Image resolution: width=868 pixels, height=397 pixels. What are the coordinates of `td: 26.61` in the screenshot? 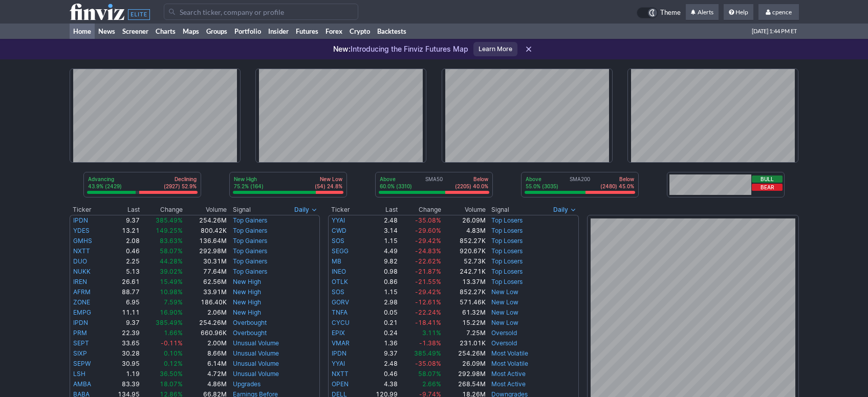 It's located at (122, 282).